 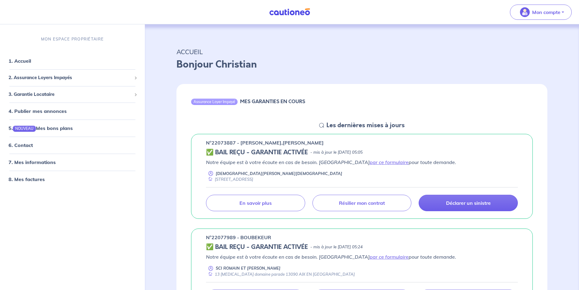 I want to click on a: 6. Contact, so click(x=21, y=145).